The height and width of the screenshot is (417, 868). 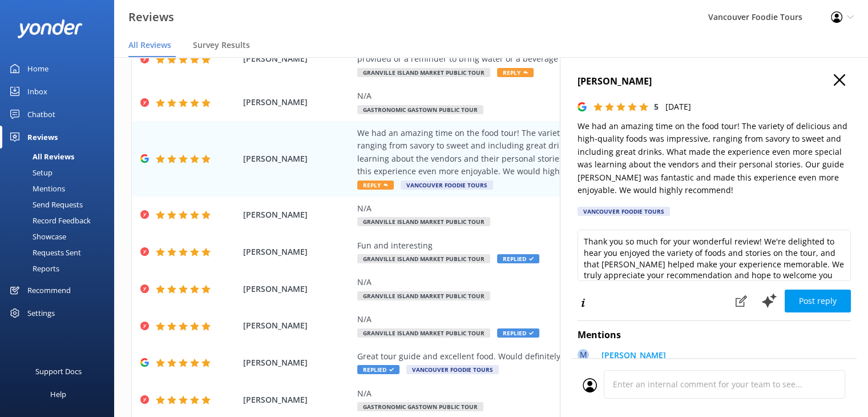 I want to click on div: Mentions, so click(x=36, y=189).